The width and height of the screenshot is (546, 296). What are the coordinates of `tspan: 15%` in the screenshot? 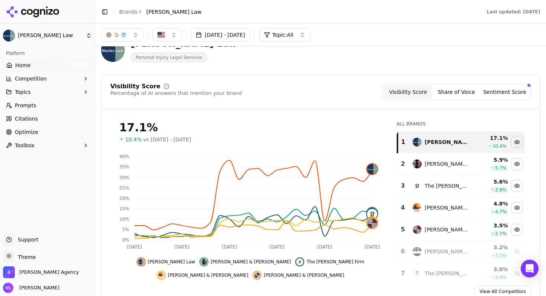 It's located at (124, 209).